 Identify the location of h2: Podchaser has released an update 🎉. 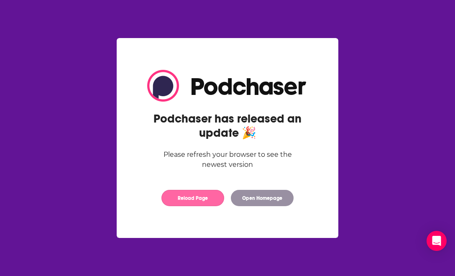
(227, 126).